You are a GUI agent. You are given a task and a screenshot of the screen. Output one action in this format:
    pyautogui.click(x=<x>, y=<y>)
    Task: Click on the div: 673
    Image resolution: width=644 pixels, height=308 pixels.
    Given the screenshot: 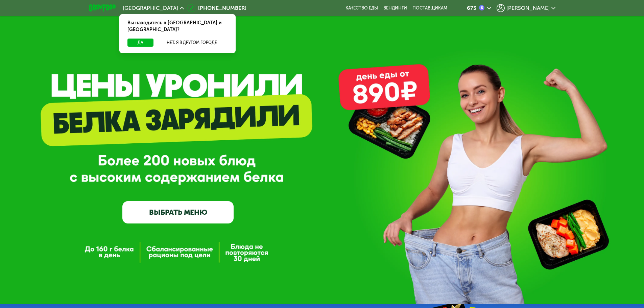 What is the action you would take?
    pyautogui.click(x=472, y=8)
    